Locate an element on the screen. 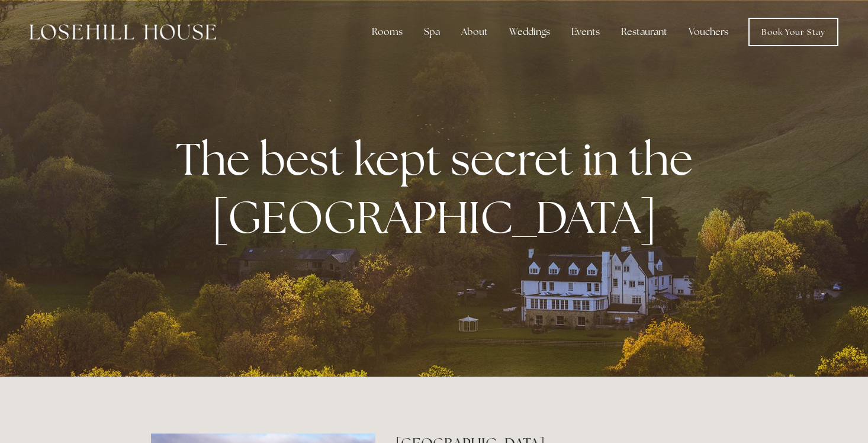 This screenshot has height=443, width=868. img: Losehill House is located at coordinates (122, 32).